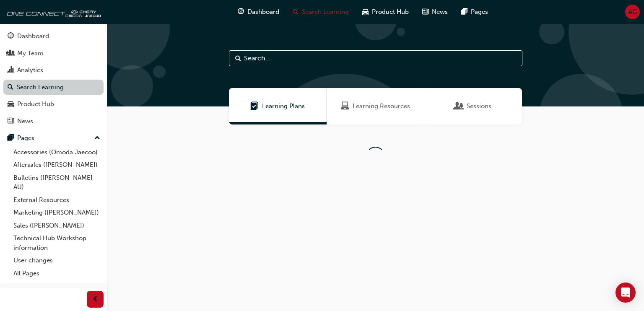 Image resolution: width=644 pixels, height=311 pixels. Describe the element at coordinates (277, 106) in the screenshot. I see `a: Learning PlansLearning Plans` at that location.